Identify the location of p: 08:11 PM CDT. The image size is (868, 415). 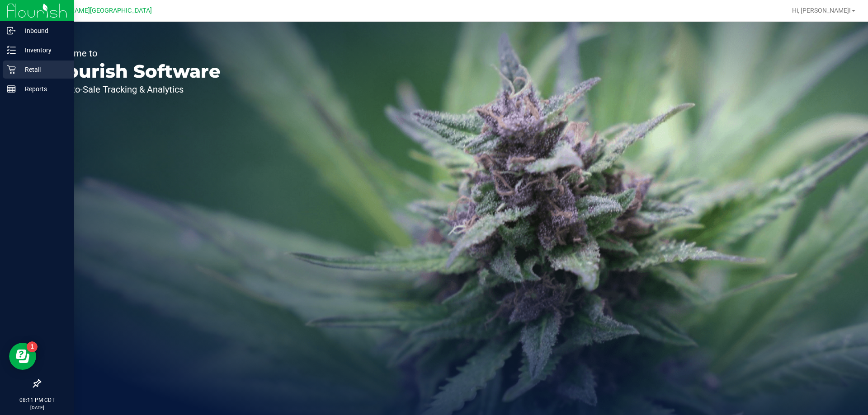
(37, 400).